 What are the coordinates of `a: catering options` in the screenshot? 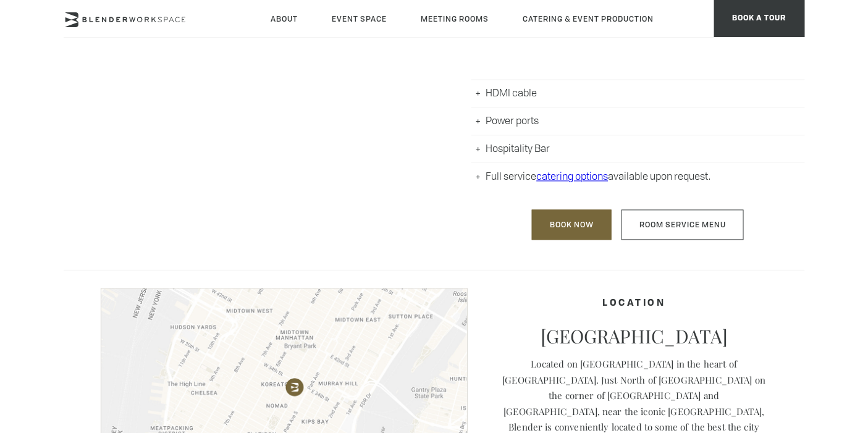 It's located at (573, 177).